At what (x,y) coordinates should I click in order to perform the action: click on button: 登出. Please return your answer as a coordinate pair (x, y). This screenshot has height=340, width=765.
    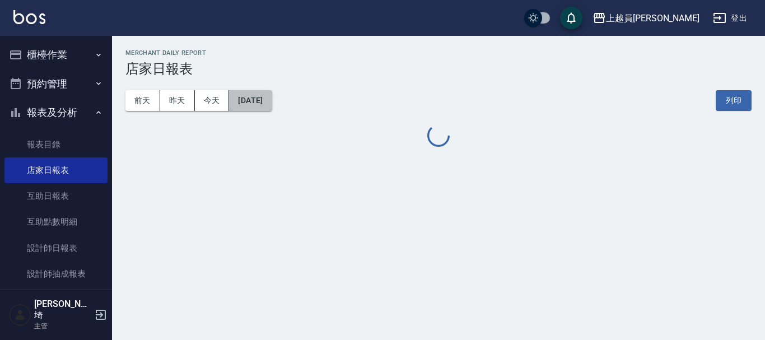
    Looking at the image, I should click on (730, 18).